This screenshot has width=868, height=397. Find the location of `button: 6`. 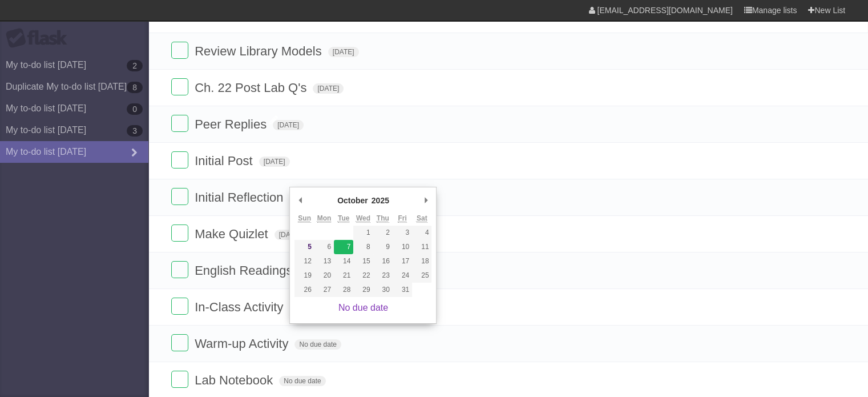

button: 6 is located at coordinates (324, 247).